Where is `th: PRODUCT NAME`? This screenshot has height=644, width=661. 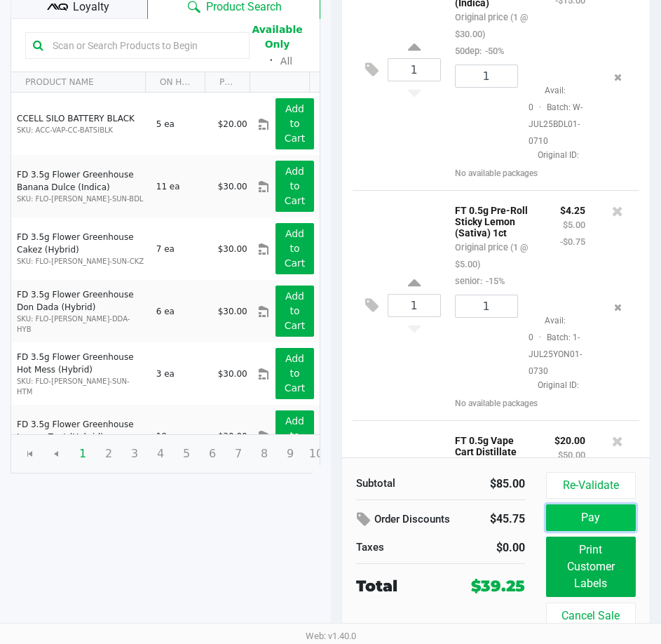
th: PRODUCT NAME is located at coordinates (78, 82).